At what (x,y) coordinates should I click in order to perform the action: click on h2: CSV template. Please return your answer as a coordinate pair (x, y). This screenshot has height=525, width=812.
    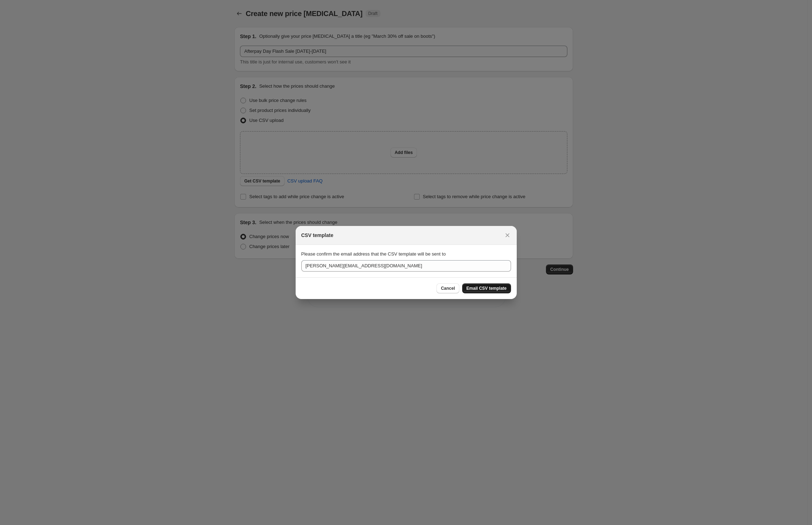
    Looking at the image, I should click on (318, 235).